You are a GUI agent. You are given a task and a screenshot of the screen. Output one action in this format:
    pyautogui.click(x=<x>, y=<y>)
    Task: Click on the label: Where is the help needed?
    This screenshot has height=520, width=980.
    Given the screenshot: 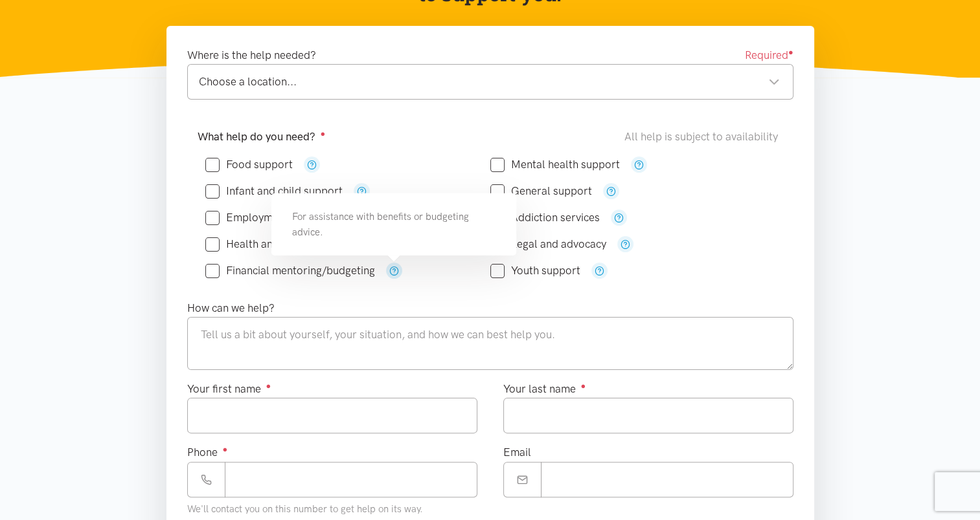 What is the action you would take?
    pyautogui.click(x=251, y=55)
    